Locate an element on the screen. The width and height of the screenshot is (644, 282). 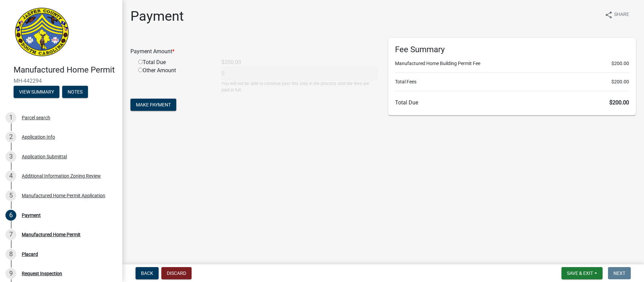
button: Save & Exit is located at coordinates (582, 273).